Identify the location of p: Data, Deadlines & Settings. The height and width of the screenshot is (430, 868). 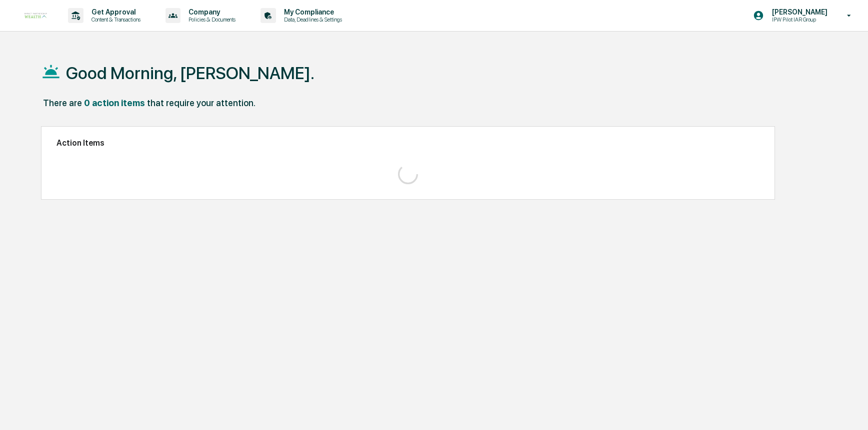
(311, 20).